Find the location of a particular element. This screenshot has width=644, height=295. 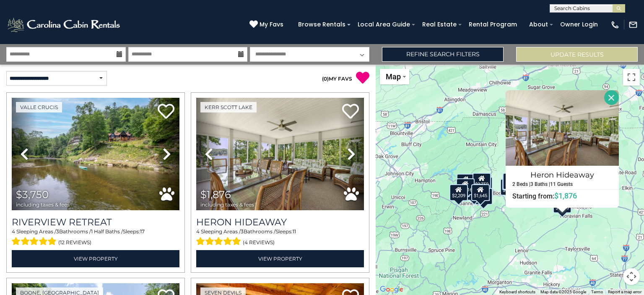

img: Heron Hideaway is located at coordinates (562, 128).